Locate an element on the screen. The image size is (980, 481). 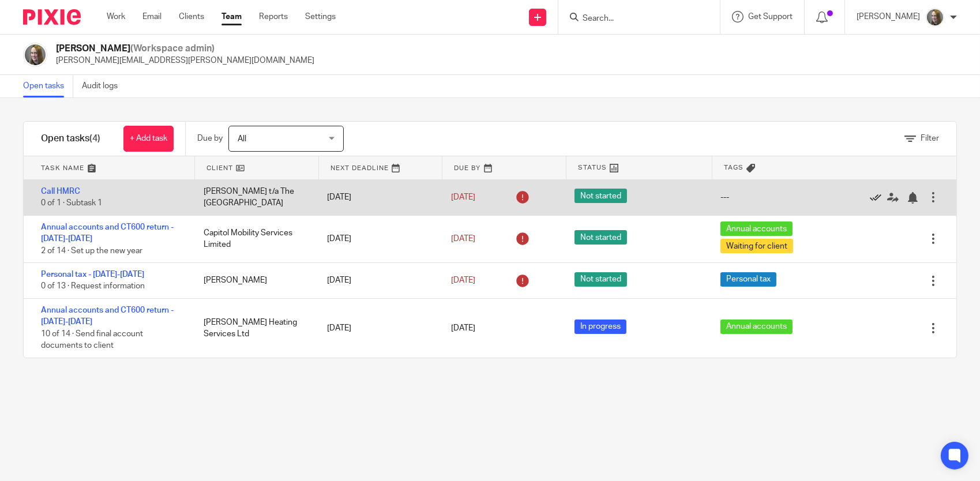
span: Status is located at coordinates (592, 167).